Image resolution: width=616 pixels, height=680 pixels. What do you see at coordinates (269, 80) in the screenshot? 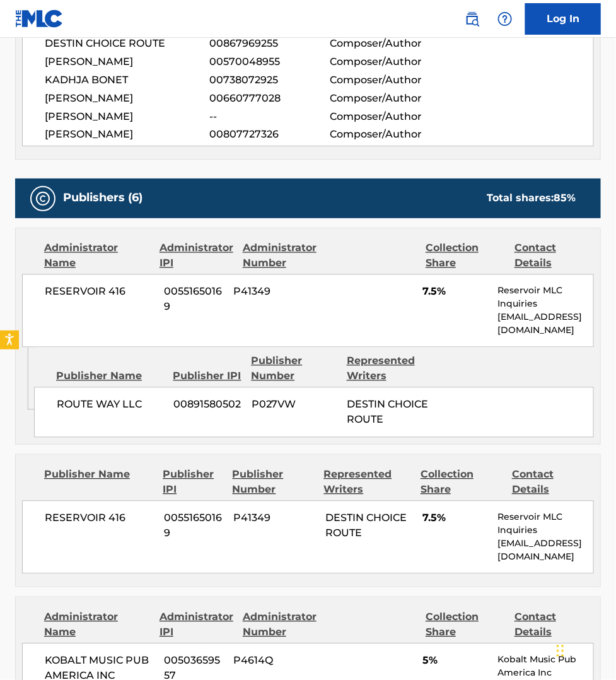
I see `span: 00738072925` at bounding box center [269, 80].